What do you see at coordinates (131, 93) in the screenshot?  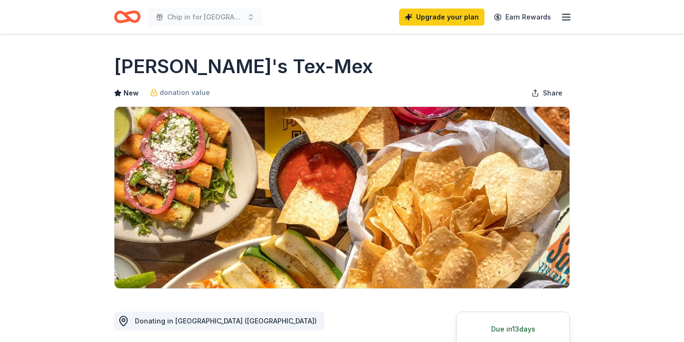 I see `span: New` at bounding box center [131, 93].